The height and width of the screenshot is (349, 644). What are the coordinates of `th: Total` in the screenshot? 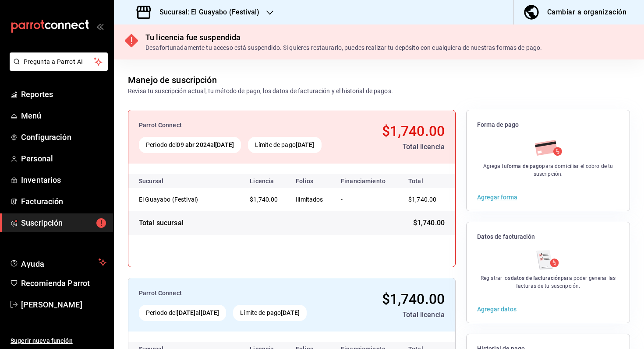 It's located at (426, 181).